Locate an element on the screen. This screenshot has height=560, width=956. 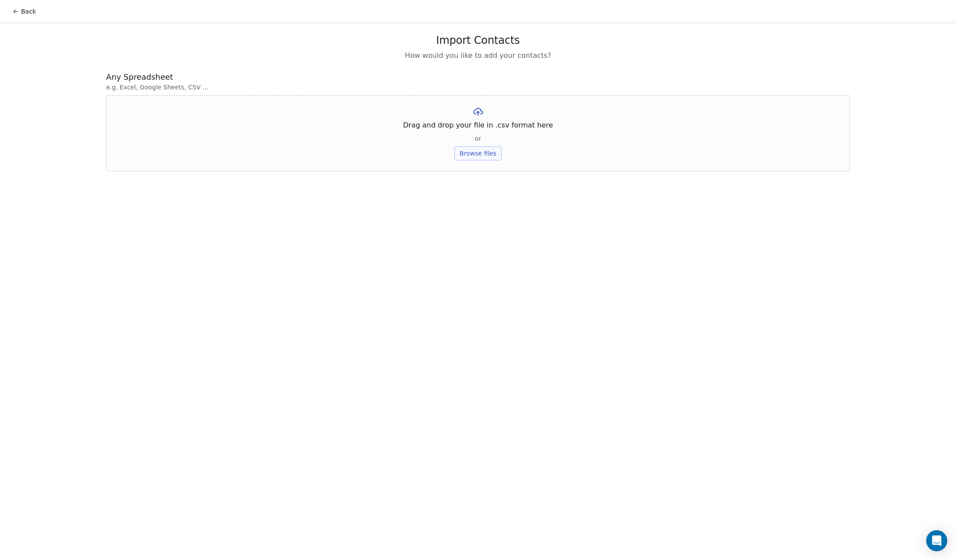
span: How would you like to add your contacts? is located at coordinates (478, 56).